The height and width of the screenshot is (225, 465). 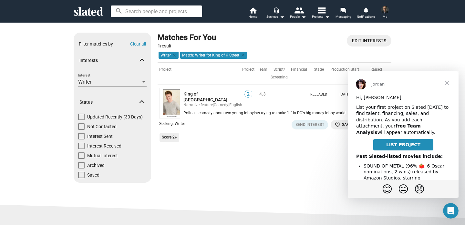 What do you see at coordinates (93, 175) in the screenshot?
I see `span: Saved` at bounding box center [93, 175].